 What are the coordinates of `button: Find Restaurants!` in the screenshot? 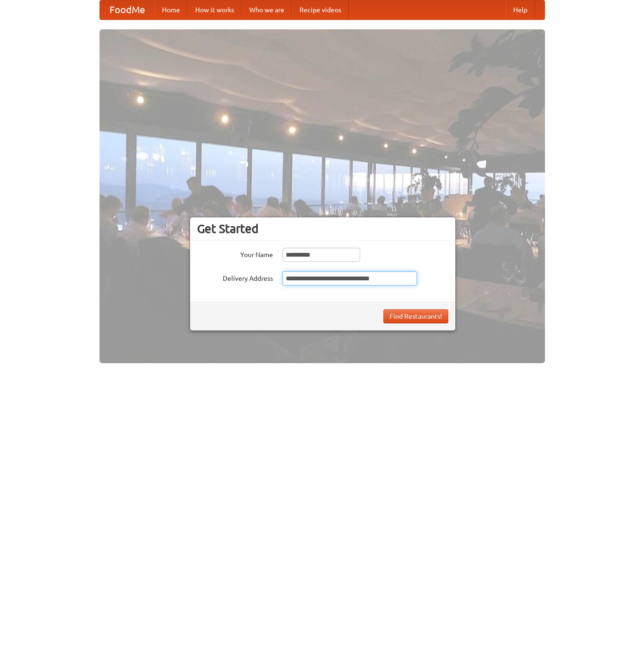 It's located at (415, 316).